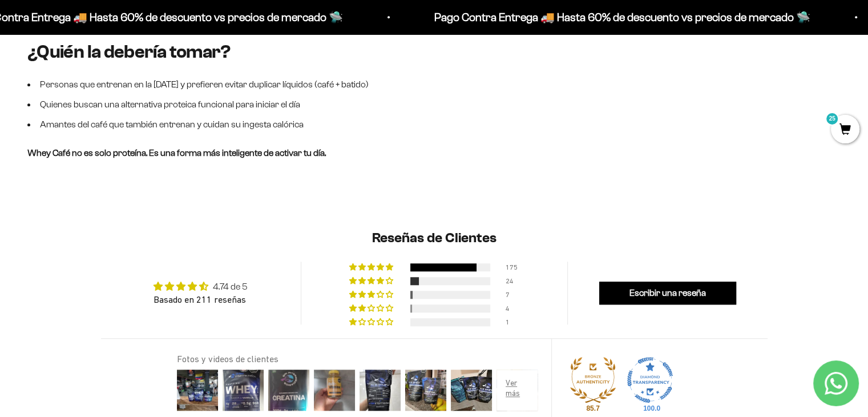 The height and width of the screenshot is (417, 868). I want to click on div: Diamond Transparent Shop. Published 100% of verified reviews received in total, so click(650, 381).